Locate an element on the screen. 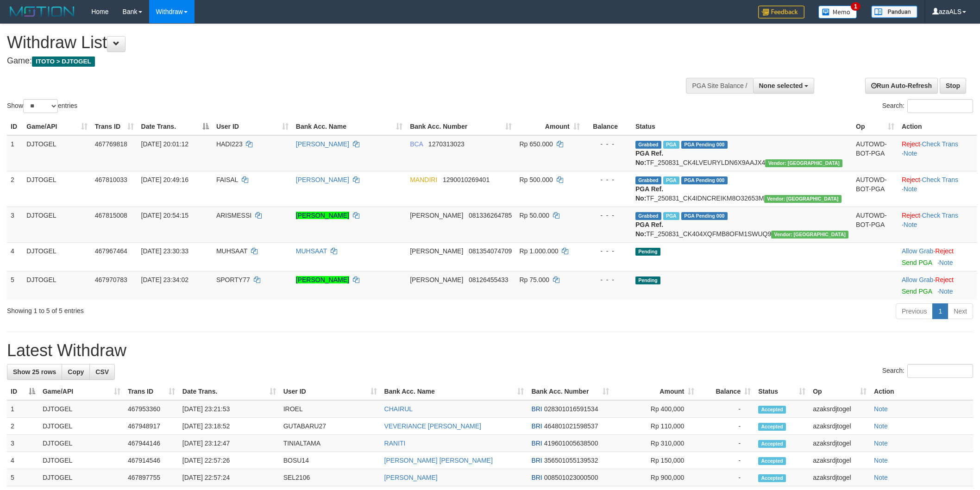 The width and height of the screenshot is (980, 490). td: 4 is located at coordinates (14, 257).